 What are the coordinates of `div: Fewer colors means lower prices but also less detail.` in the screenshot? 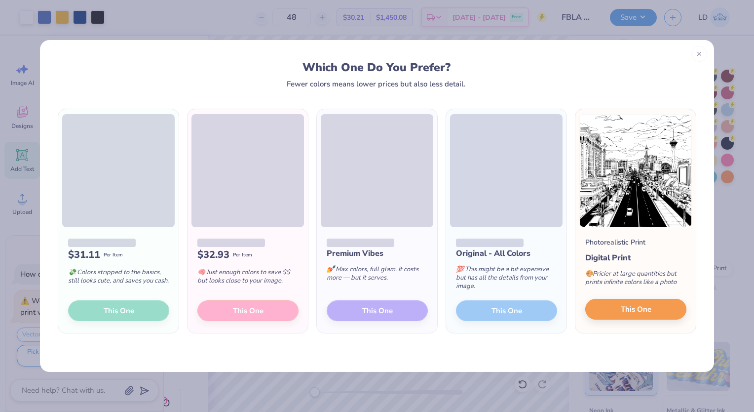 It's located at (376, 84).